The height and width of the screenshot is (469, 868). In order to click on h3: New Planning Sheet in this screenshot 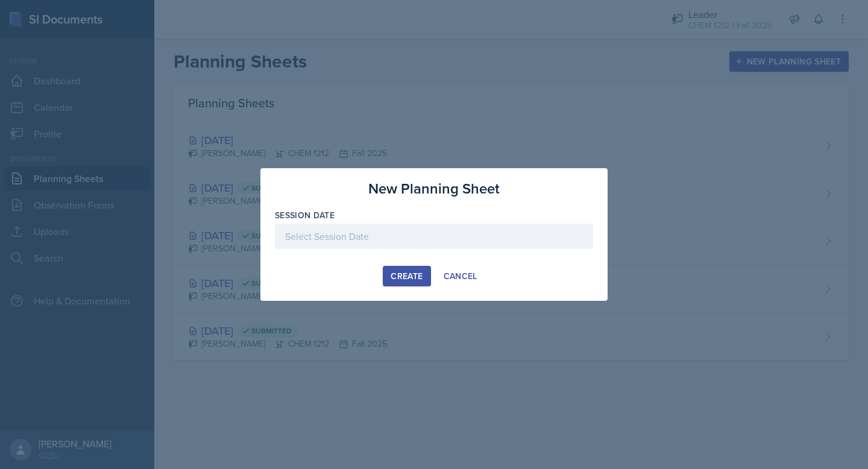, I will do `click(434, 188)`.